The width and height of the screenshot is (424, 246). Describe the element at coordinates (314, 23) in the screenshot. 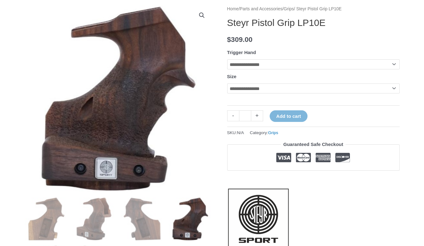

I see `h1: Steyr Pistol Grip LP10E` at that location.